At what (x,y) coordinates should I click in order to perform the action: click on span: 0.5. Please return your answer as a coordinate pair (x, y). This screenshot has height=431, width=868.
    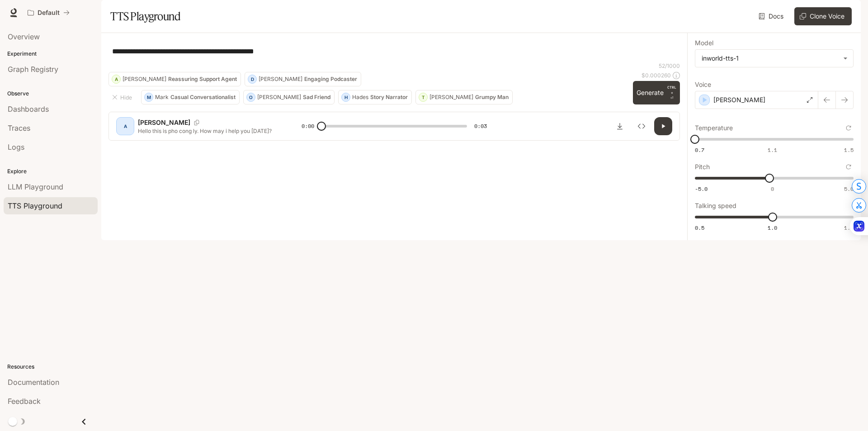
    Looking at the image, I should click on (700, 227).